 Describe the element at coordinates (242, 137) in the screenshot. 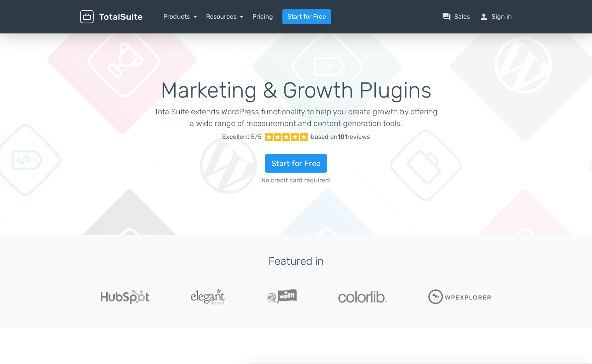

I see `span: Excellent 5/5` at that location.